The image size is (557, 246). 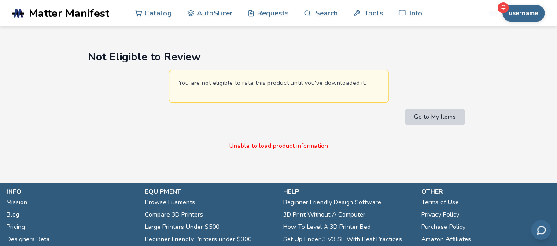 I want to click on a: Purchase Policy, so click(x=443, y=227).